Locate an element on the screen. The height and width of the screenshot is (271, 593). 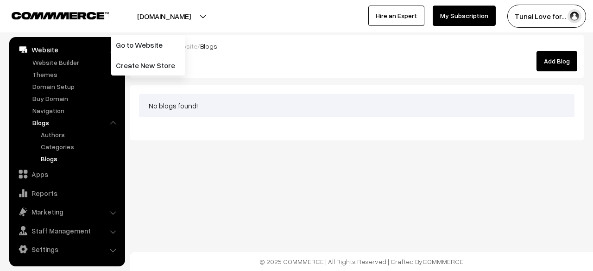
a: Website Builder is located at coordinates (76, 62).